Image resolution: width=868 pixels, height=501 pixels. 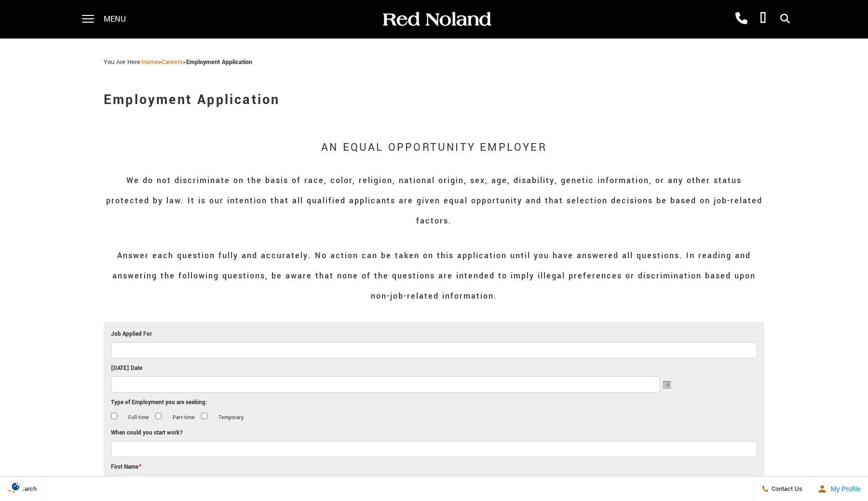 What do you see at coordinates (16, 486) in the screenshot?
I see `img: Opt-Out Icon` at bounding box center [16, 486].